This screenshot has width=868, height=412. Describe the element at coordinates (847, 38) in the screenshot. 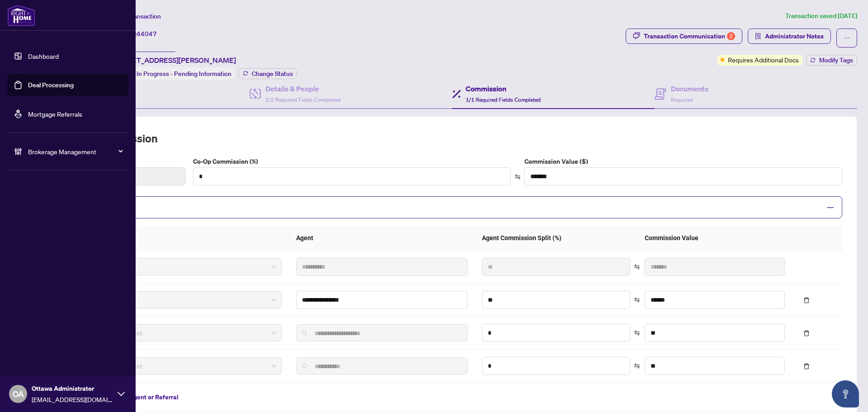

I see `span: ellipsis` at that location.